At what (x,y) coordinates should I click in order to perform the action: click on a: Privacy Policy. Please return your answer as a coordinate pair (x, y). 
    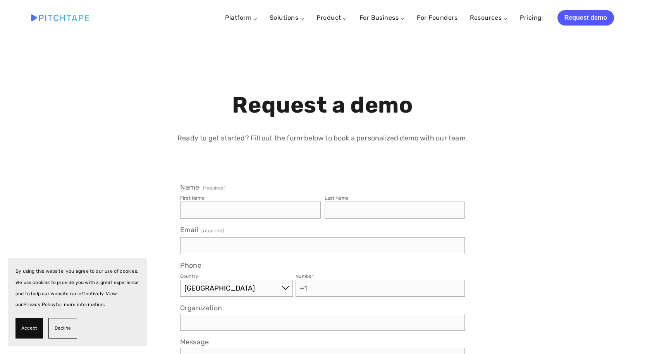
    Looking at the image, I should click on (39, 305).